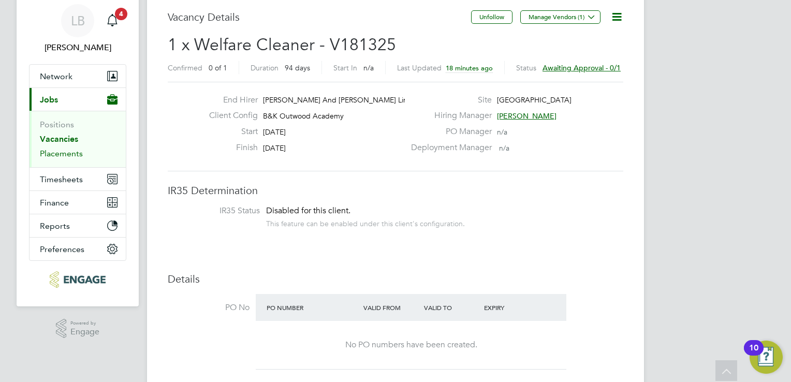 The image size is (791, 382). Describe the element at coordinates (448, 148) in the screenshot. I see `label: Deployment Manager` at that location.